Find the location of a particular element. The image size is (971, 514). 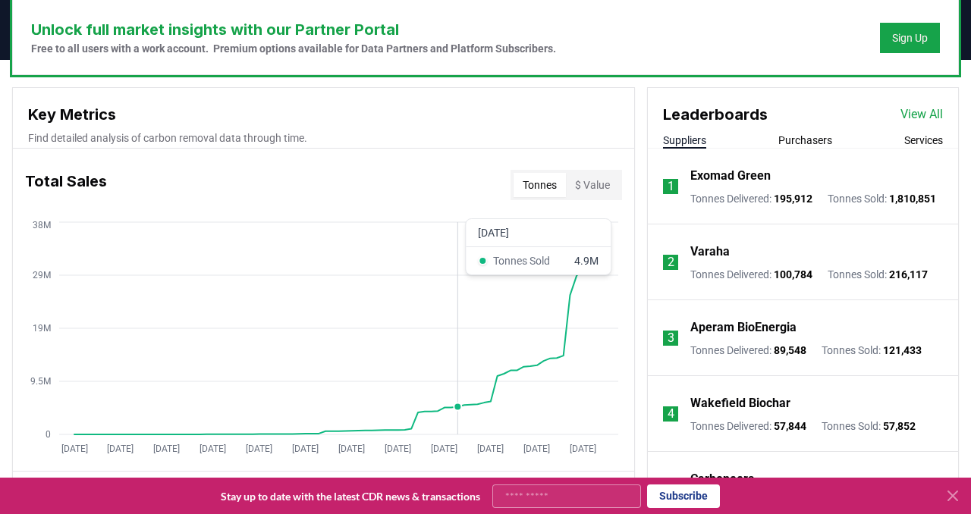

tspan: 19M is located at coordinates (42, 329).